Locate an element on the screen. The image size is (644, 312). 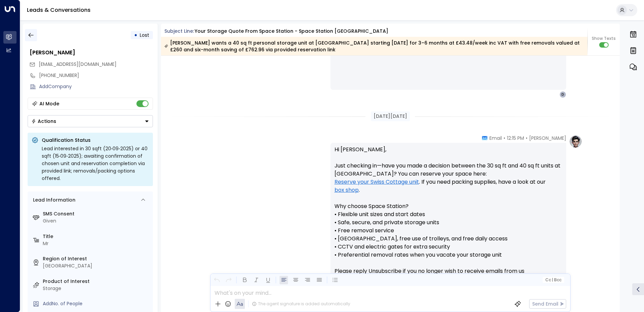
div: D is located at coordinates (563, 95).